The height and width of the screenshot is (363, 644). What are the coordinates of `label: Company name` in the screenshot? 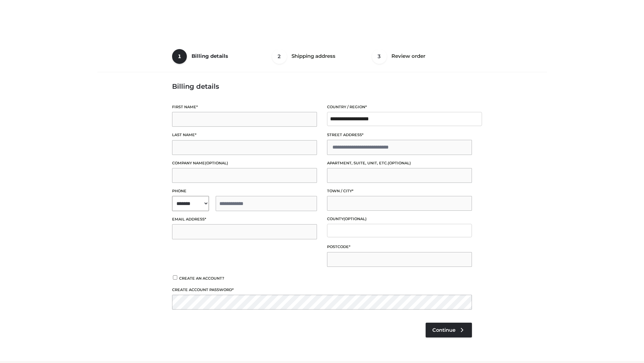 It's located at (245, 163).